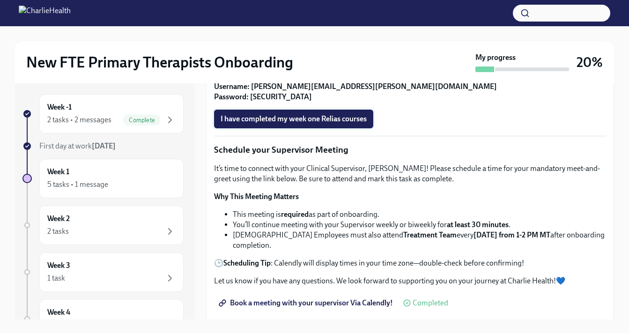  What do you see at coordinates (78, 184) in the screenshot?
I see `div: 5 tasks • 1 message` at bounding box center [78, 184].